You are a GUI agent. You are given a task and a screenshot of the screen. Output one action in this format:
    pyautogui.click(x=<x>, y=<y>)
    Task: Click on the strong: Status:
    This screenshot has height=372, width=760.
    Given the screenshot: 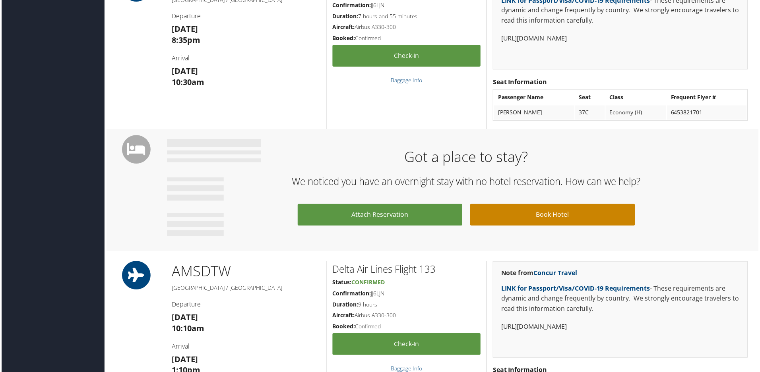 What is the action you would take?
    pyautogui.click(x=342, y=284)
    